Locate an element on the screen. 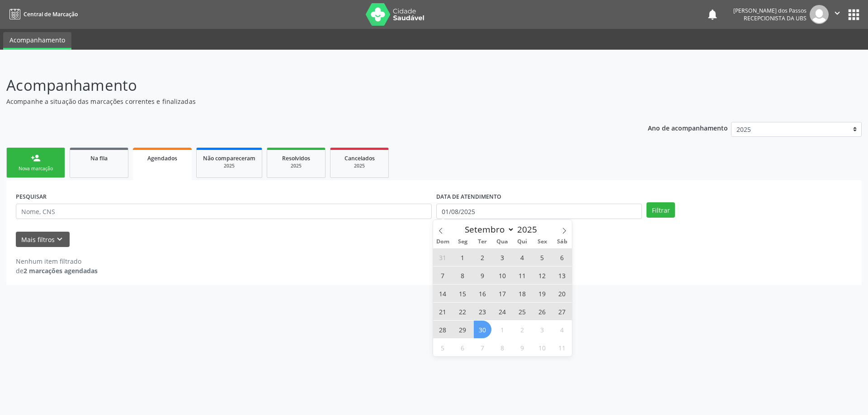 Image resolution: width=868 pixels, height=415 pixels. button: Mais filtroskeyboard_arrow_down is located at coordinates (42, 240).